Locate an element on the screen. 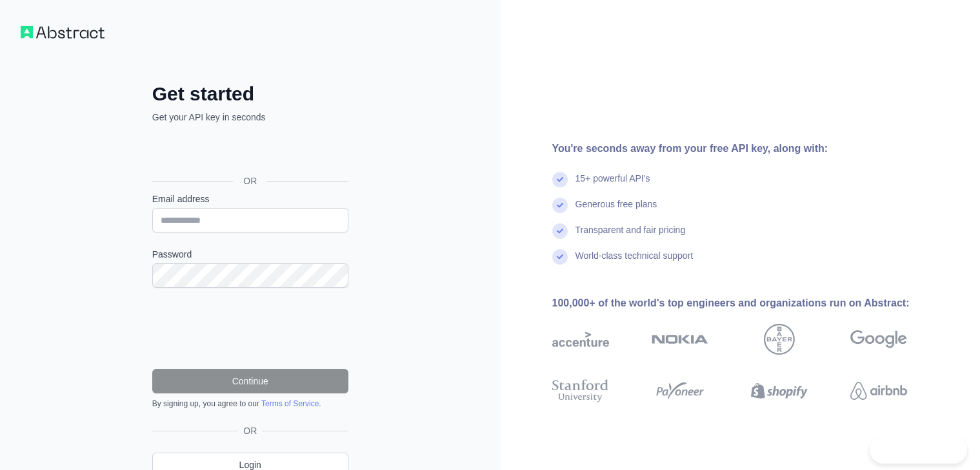 The image size is (980, 470). img: Workflow is located at coordinates (63, 33).